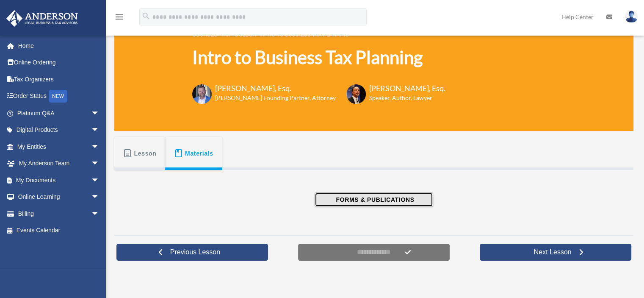 The image size is (644, 298). I want to click on span: FORMS & PUBLICATIONS, so click(374, 199).